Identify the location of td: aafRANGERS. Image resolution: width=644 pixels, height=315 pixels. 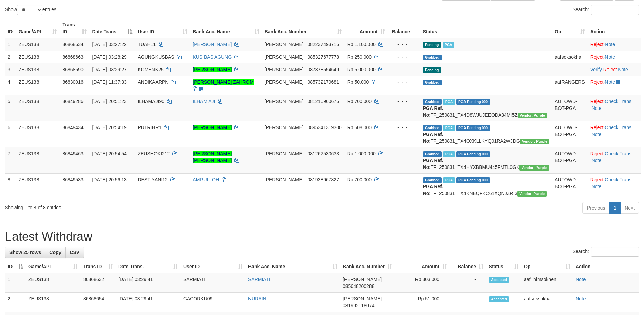
(570, 85).